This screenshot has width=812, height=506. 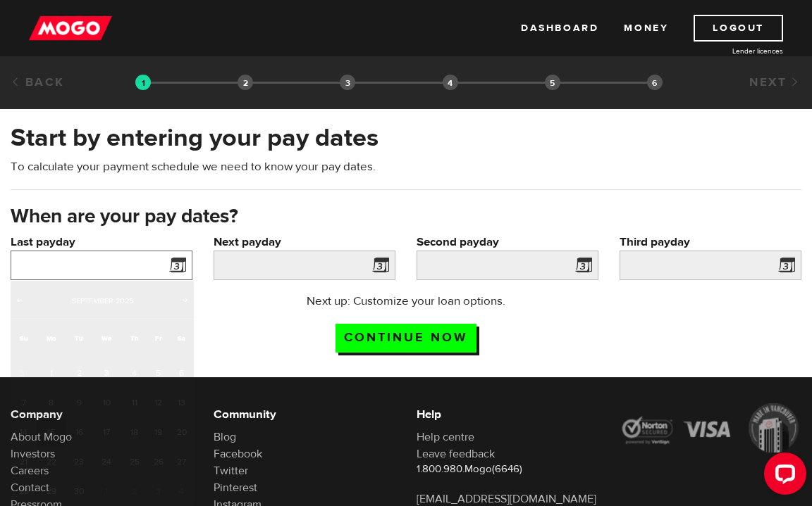 What do you see at coordinates (106, 403) in the screenshot?
I see `a: 10` at bounding box center [106, 403].